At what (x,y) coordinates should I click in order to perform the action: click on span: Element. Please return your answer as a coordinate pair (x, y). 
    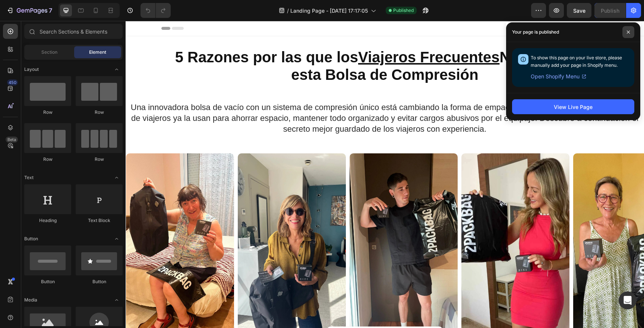
    Looking at the image, I should click on (97, 52).